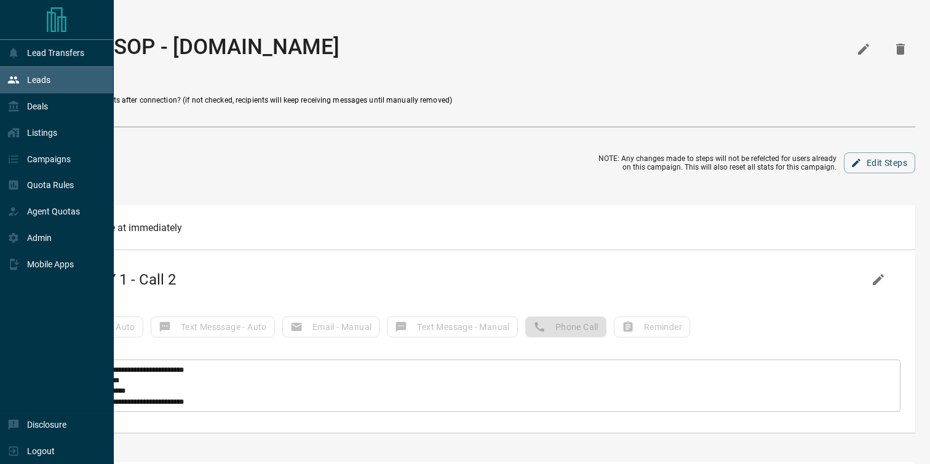 The height and width of the screenshot is (464, 930). I want to click on h3: Custom Campaign, so click(478, 69).